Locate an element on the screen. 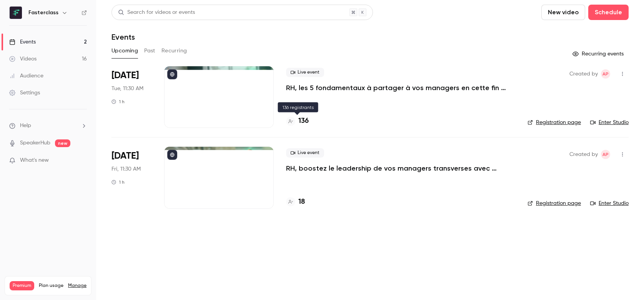 The height and width of the screenshot is (300, 644). button: Past is located at coordinates (150, 51).